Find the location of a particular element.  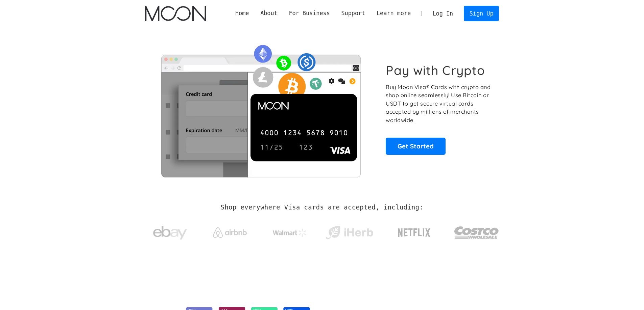

img: Walmart is located at coordinates (290, 233).